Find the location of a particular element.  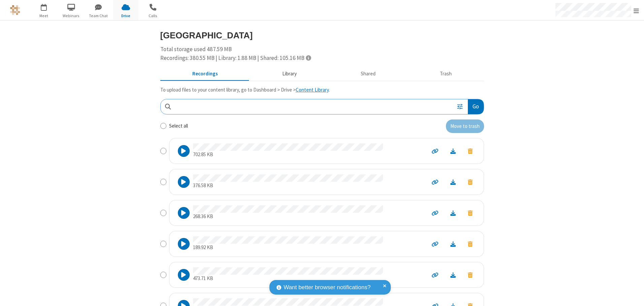

span: Team Chat is located at coordinates (98, 16).